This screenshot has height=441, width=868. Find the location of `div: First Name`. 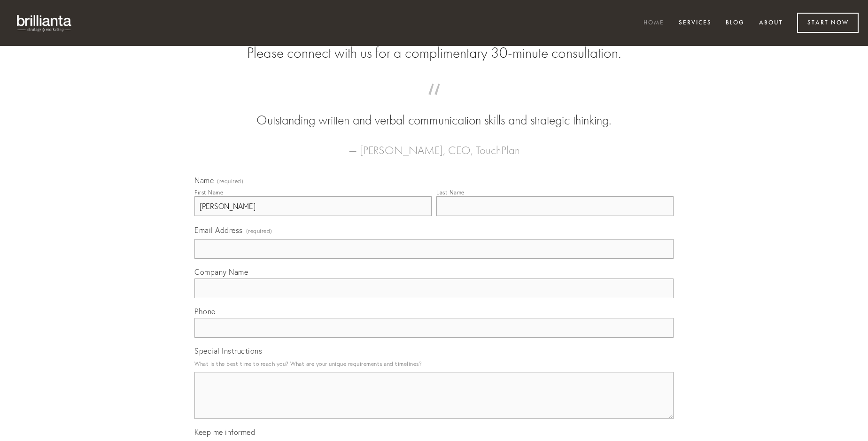

div: First Name is located at coordinates (209, 192).